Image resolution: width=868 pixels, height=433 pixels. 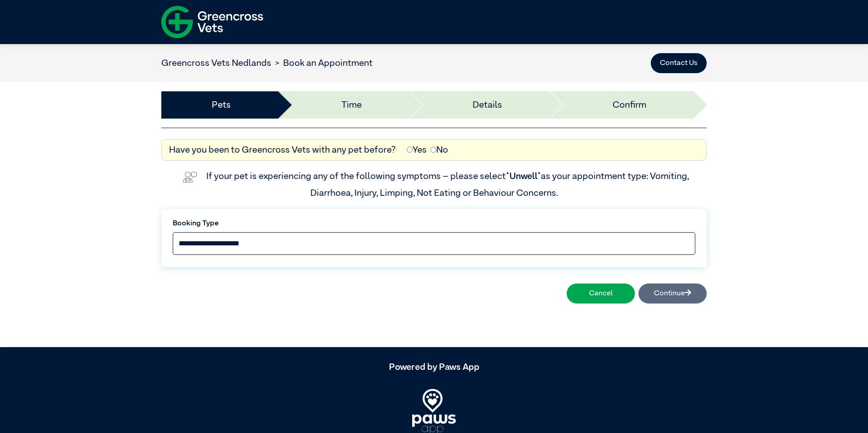 I want to click on label: Booking Type, so click(x=434, y=223).